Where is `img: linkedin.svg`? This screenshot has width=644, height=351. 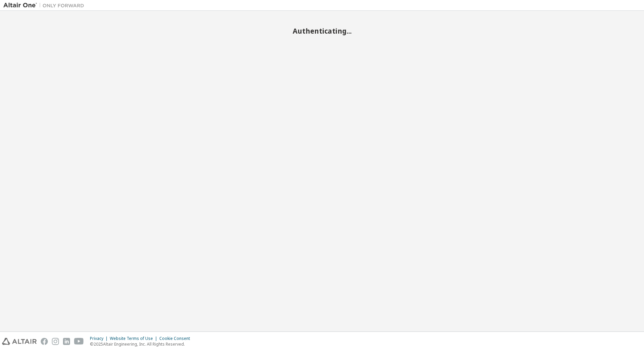 img: linkedin.svg is located at coordinates (66, 342).